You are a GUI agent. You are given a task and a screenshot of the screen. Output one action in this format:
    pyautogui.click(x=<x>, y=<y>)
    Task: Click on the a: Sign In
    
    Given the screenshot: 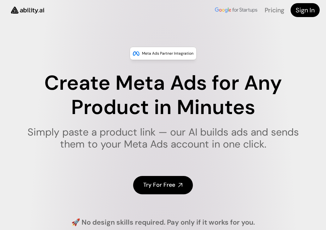 What is the action you would take?
    pyautogui.click(x=305, y=10)
    